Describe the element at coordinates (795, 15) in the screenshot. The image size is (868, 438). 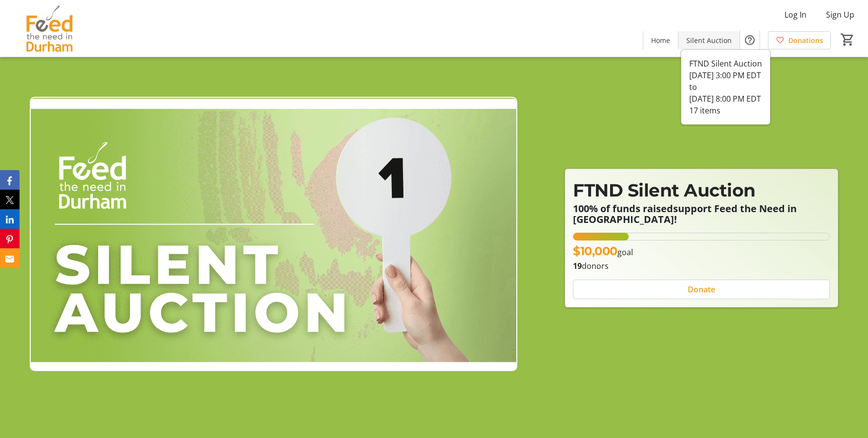
I see `span: Log In` at that location.